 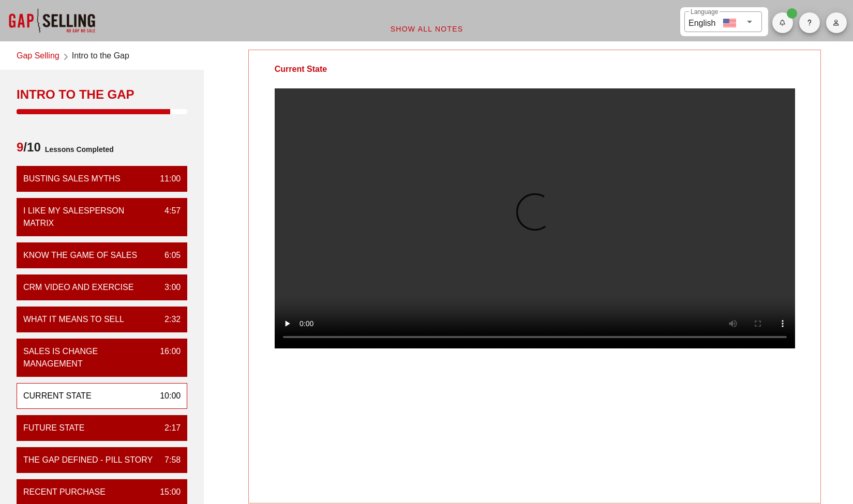 I want to click on div: Intro to the Gap, so click(x=102, y=94).